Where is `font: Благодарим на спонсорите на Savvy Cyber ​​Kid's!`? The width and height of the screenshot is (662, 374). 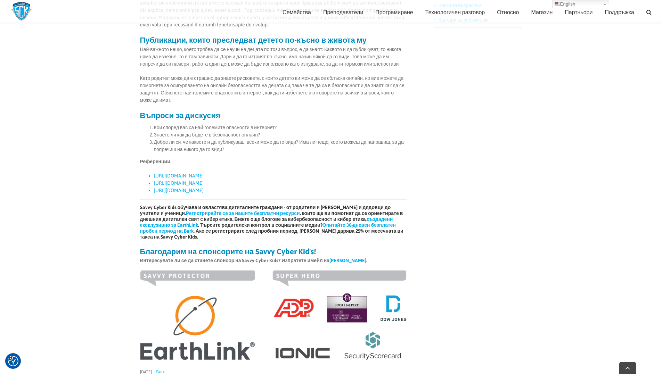
font: Благодарим на спонсорите на Savvy Cyber ​​Kid's! is located at coordinates (228, 252).